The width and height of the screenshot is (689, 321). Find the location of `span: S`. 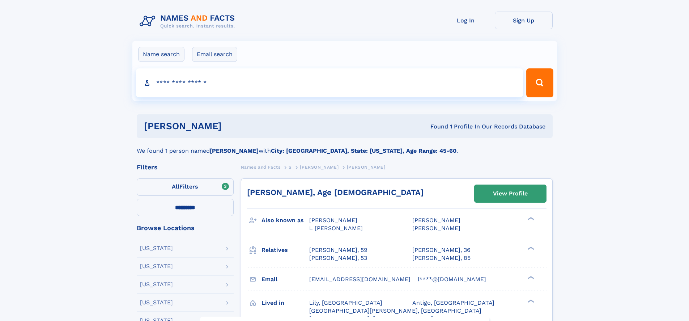

span: S is located at coordinates (290, 167).